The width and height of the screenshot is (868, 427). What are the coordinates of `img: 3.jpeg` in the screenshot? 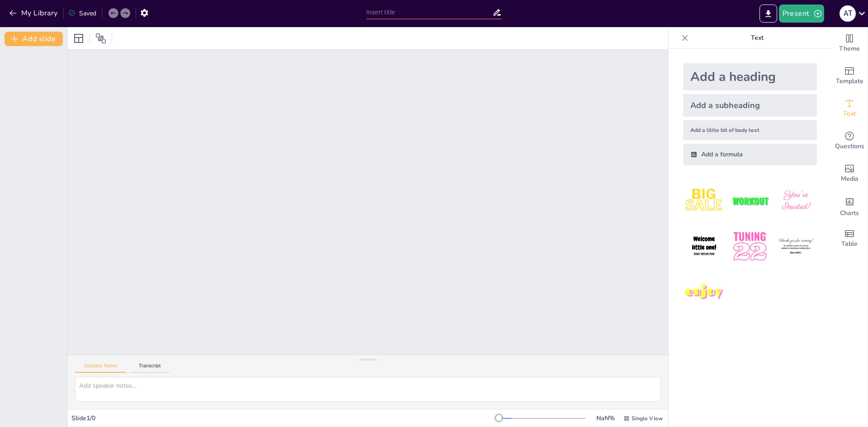 It's located at (795, 200).